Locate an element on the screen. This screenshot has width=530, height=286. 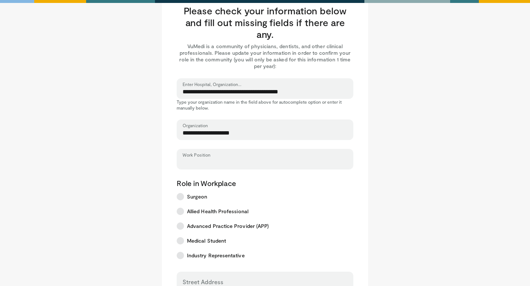
p: VuMedi is a community of physicians, dentists, and other clinical professionals. Please update yo... is located at coordinates (265, 56).